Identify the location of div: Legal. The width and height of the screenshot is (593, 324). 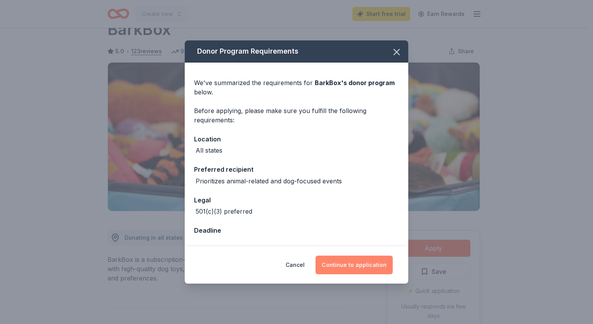
(297, 200).